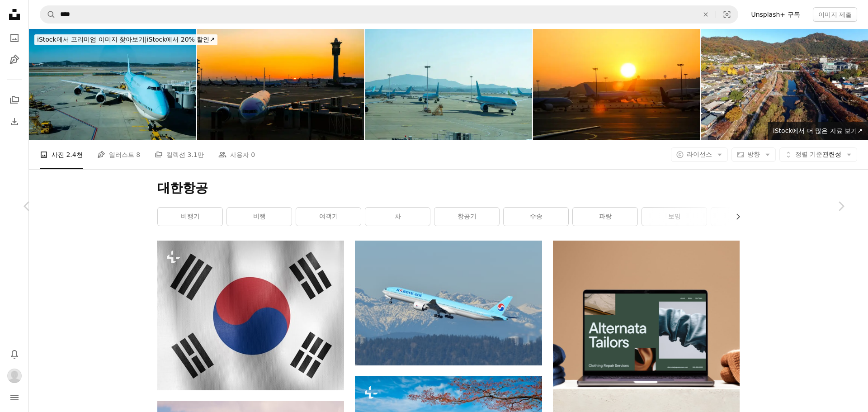  Describe the element at coordinates (179, 154) in the screenshot. I see `a: 컬렉션 3.1만` at that location.